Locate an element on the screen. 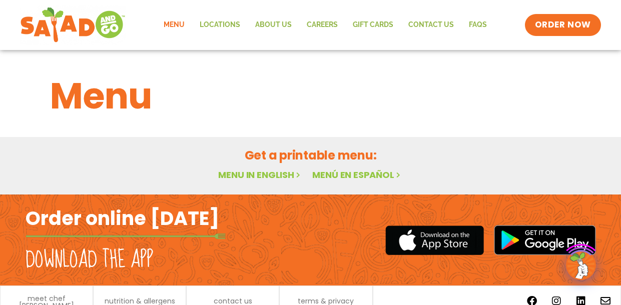 The image size is (621, 305). a: GIFT CARDS is located at coordinates (373, 25).